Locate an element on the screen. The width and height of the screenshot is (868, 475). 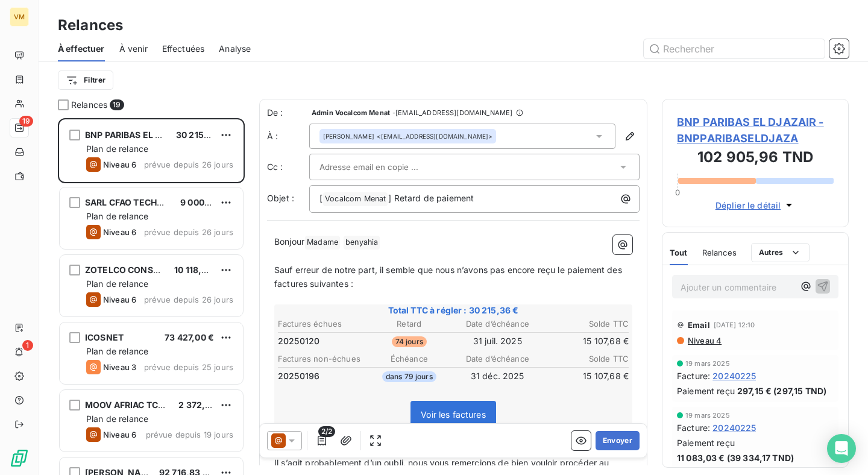
span: 9 000,00 € is located at coordinates (204, 202).